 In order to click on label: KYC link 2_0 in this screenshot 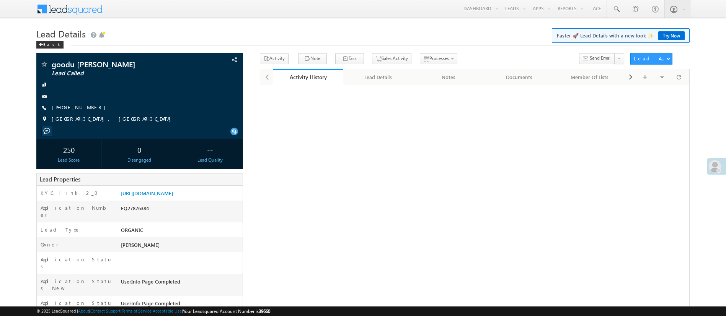, I will do `click(72, 193)`.